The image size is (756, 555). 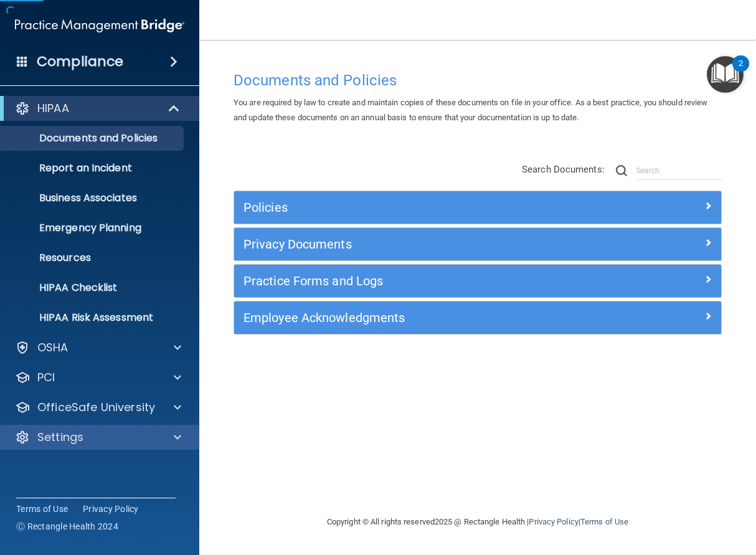 What do you see at coordinates (417, 244) in the screenshot?
I see `h5: Privacy Documents` at bounding box center [417, 244].